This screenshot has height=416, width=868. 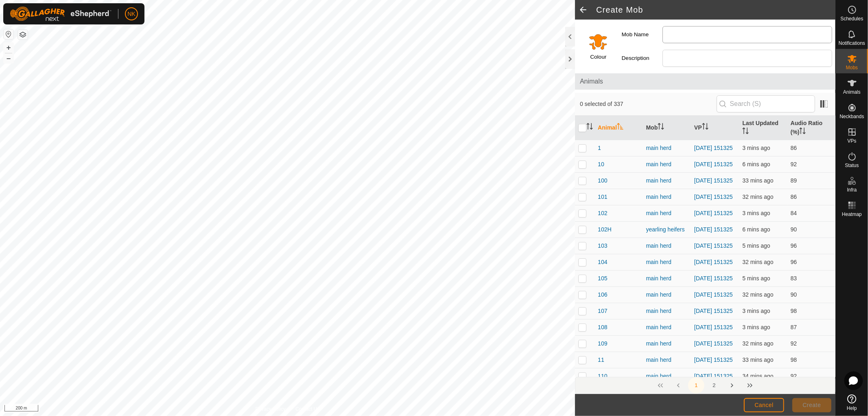 I want to click on span: 89, so click(x=794, y=180).